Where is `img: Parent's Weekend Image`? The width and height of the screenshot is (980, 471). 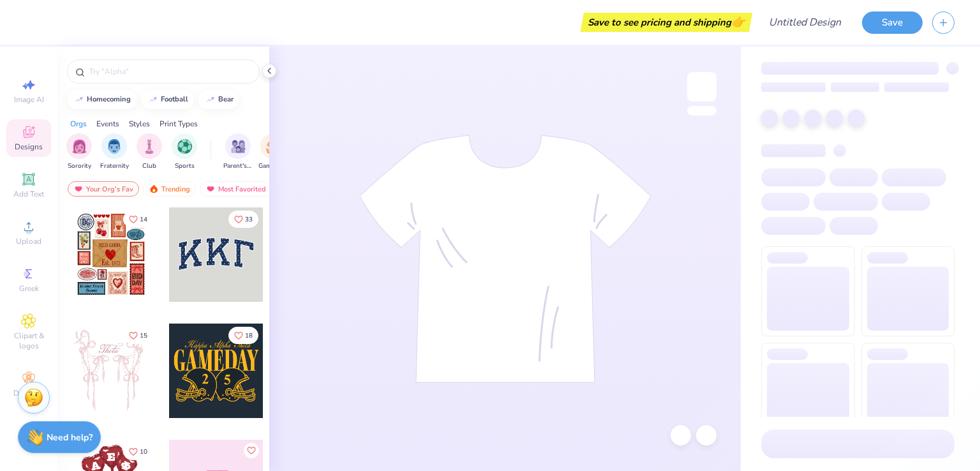
img: Parent's Weekend Image is located at coordinates (238, 146).